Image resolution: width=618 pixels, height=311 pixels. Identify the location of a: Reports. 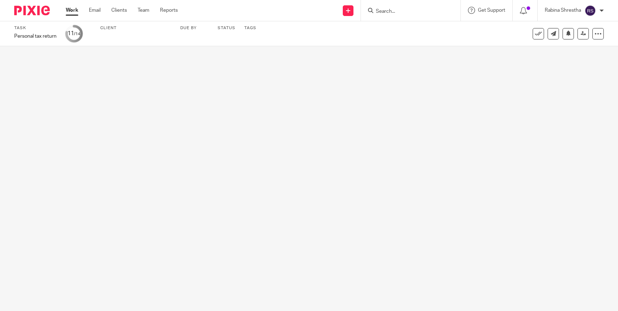
(169, 10).